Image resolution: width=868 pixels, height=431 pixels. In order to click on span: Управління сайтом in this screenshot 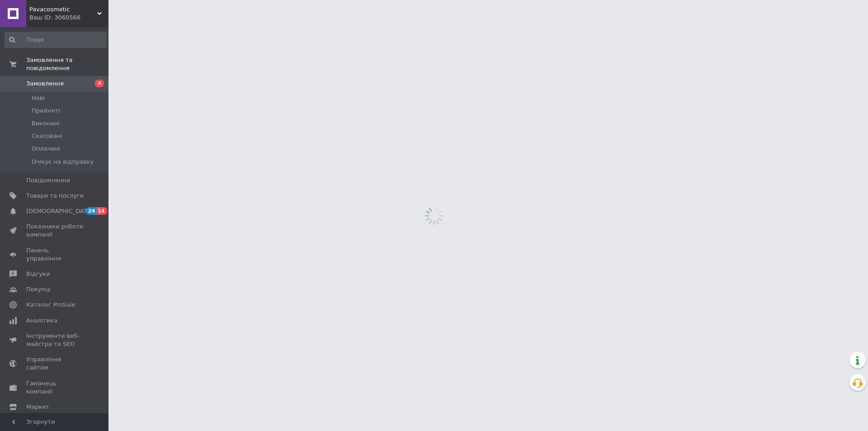, I will do `click(54, 364)`.